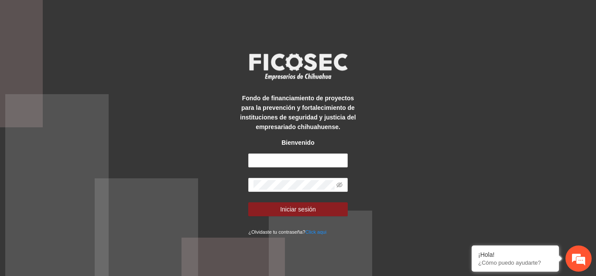  What do you see at coordinates (515, 263) in the screenshot?
I see `p: ¿Cómo puedo ayudarte?` at bounding box center [515, 263].